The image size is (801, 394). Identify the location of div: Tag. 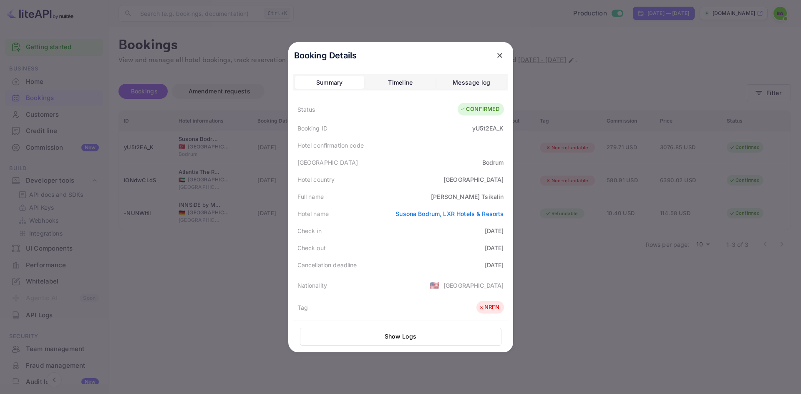
(302, 307).